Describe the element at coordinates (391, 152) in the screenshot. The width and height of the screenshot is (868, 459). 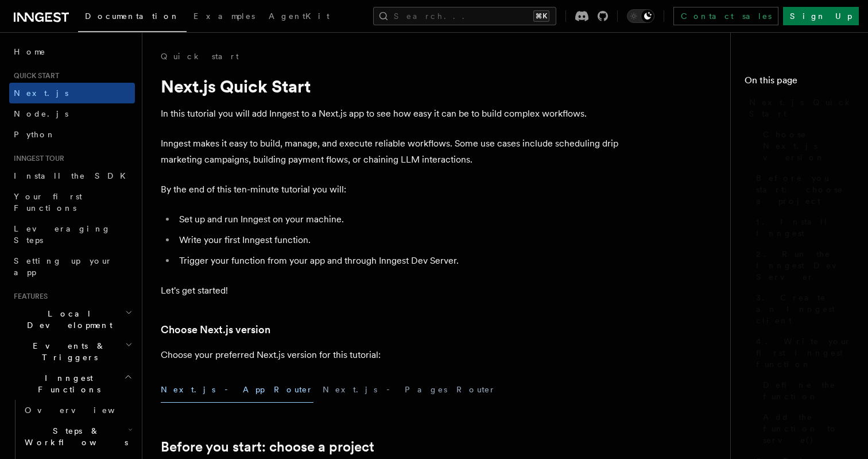
I see `p: Inngest makes it easy to build, manage, and execute reliable workflows. Some use cases include sc...` at that location.